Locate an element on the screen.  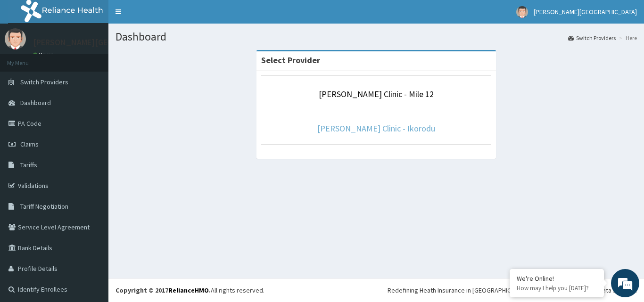
span: Switch Providers is located at coordinates (45, 82).